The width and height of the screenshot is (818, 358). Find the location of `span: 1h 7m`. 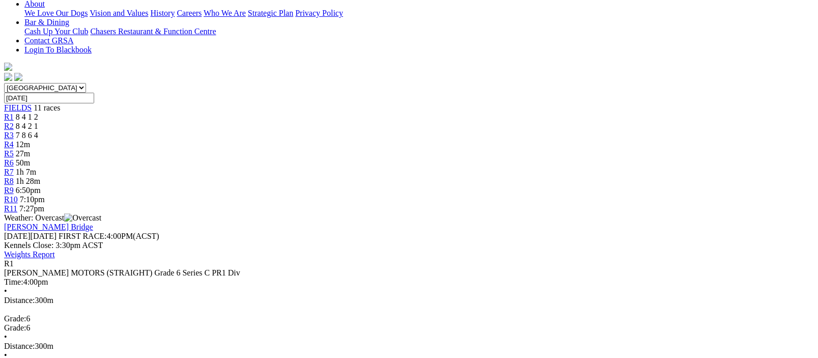

span: 1h 7m is located at coordinates (26, 172).